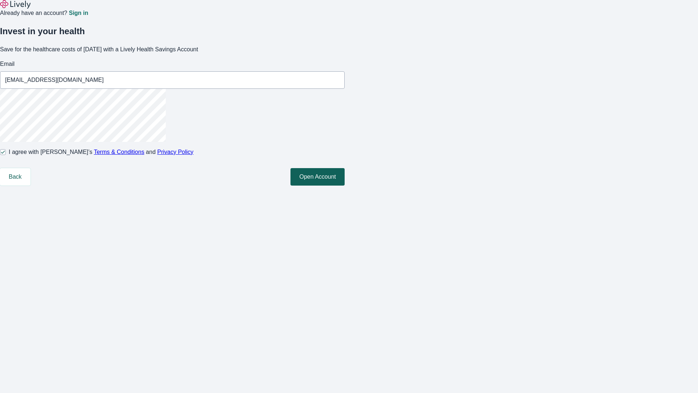  Describe the element at coordinates (317, 177) in the screenshot. I see `button: Open Account` at that location.